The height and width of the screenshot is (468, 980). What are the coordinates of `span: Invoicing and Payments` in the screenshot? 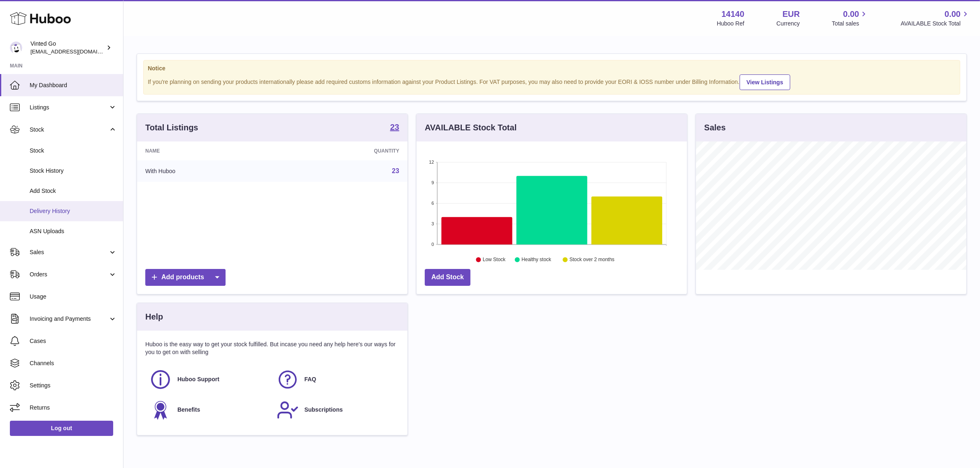 It's located at (69, 319).